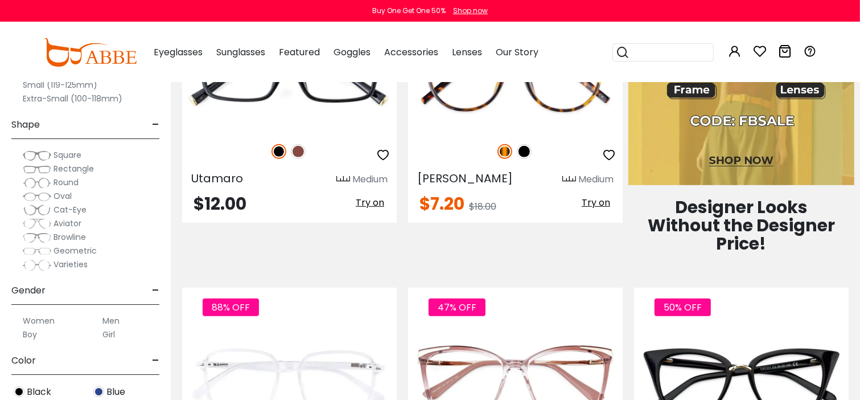 The width and height of the screenshot is (860, 400). Describe the element at coordinates (352, 52) in the screenshot. I see `span: Goggles` at that location.